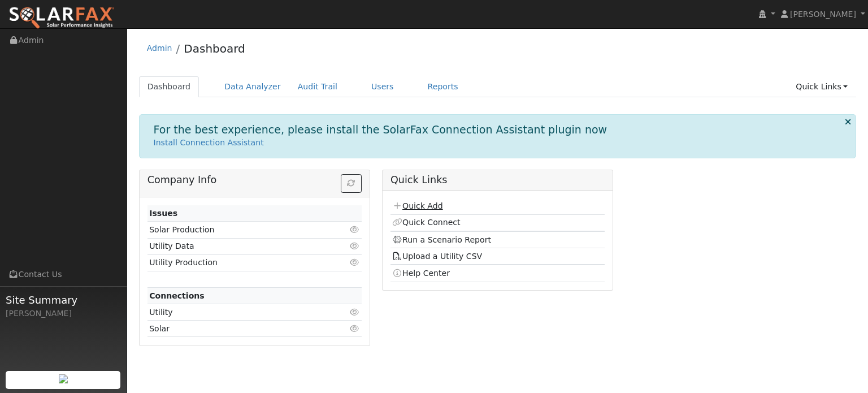 The width and height of the screenshot is (868, 393). What do you see at coordinates (421, 273) in the screenshot?
I see `a: Help Center` at bounding box center [421, 273].